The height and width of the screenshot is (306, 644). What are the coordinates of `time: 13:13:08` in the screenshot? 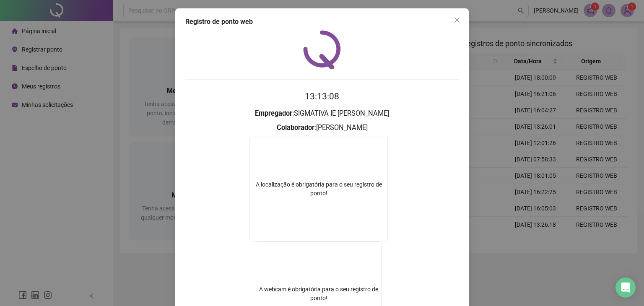 It's located at (322, 97).